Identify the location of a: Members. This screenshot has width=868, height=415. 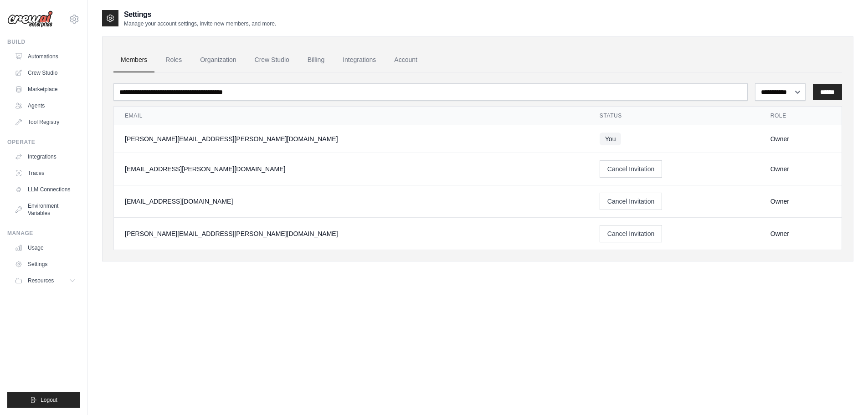
(134, 60).